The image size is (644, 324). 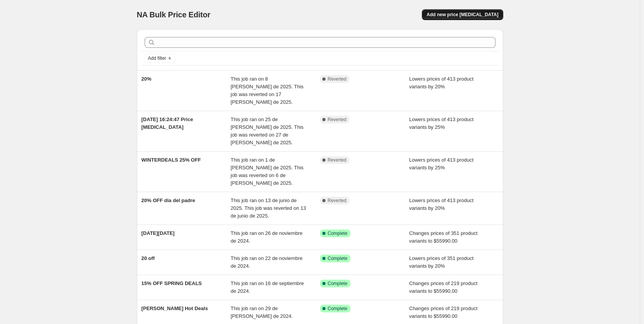 I want to click on button: Add filter, so click(x=160, y=59).